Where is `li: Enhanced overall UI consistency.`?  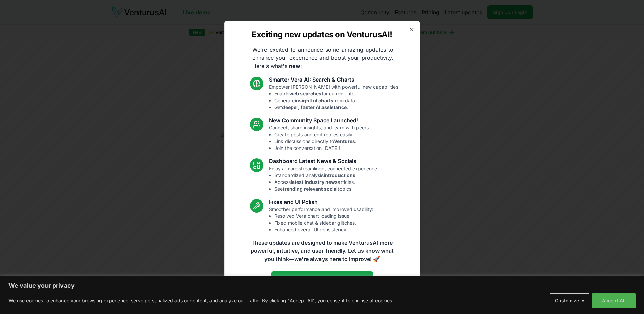 li: Enhanced overall UI consistency. is located at coordinates (324, 229).